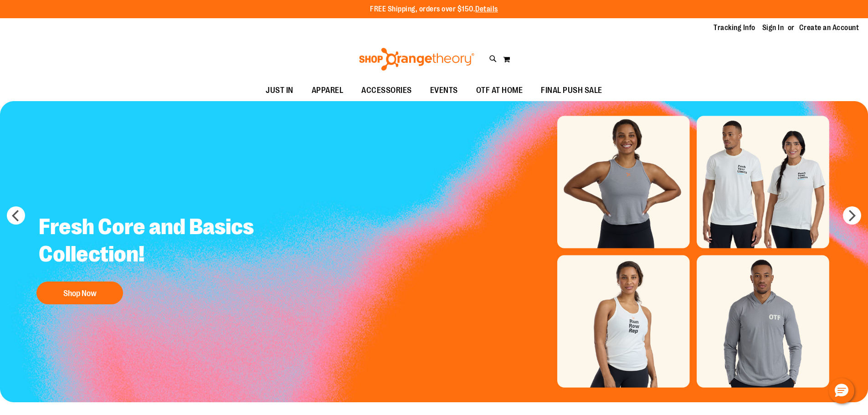 This screenshot has height=415, width=868. Describe the element at coordinates (386, 91) in the screenshot. I see `a: ACCESSORIES` at that location.